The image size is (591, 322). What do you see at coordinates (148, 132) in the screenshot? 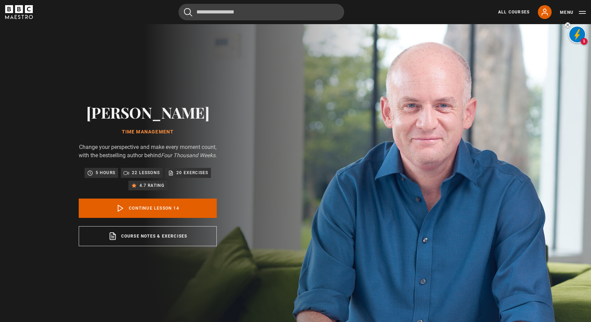
I see `h1: Time Management` at bounding box center [148, 132].